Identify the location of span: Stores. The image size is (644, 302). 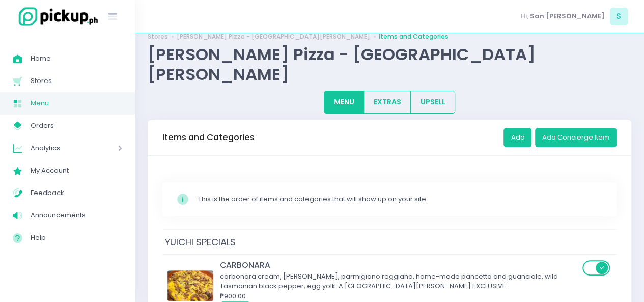
(76, 81).